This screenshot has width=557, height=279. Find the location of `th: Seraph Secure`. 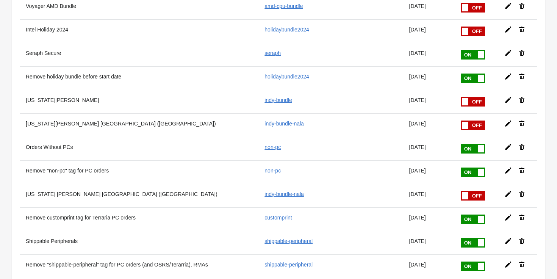

th: Seraph Secure is located at coordinates (139, 55).